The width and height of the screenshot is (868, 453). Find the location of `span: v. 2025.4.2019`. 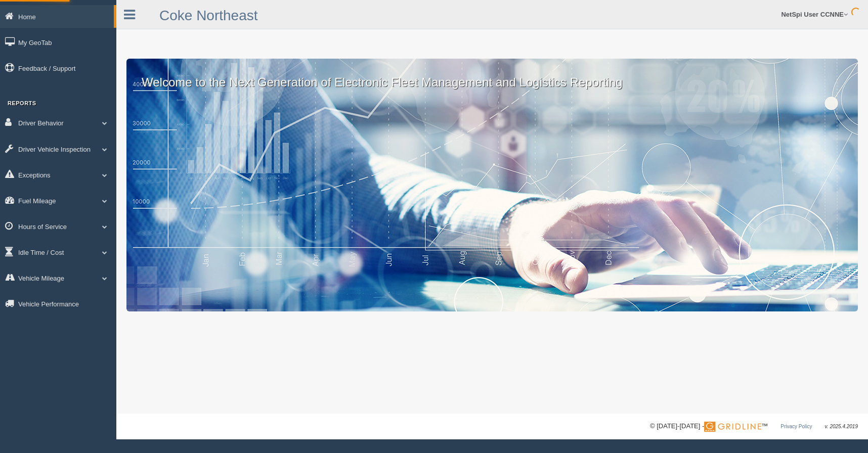

span: v. 2025.4.2019 is located at coordinates (841, 426).